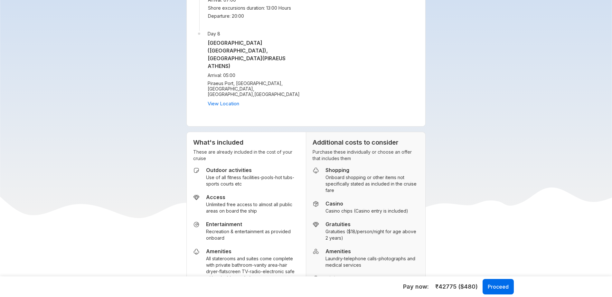 This screenshot has height=297, width=612. I want to click on h5: Pay now:, so click(416, 286).